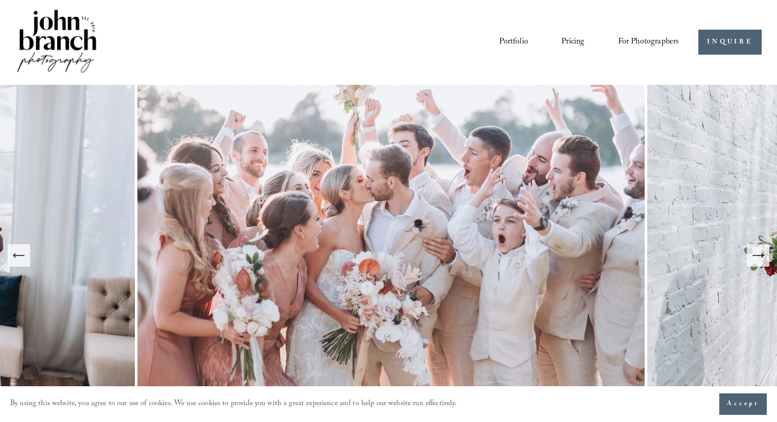  I want to click on img: John Branch IV Photography, so click(57, 42).